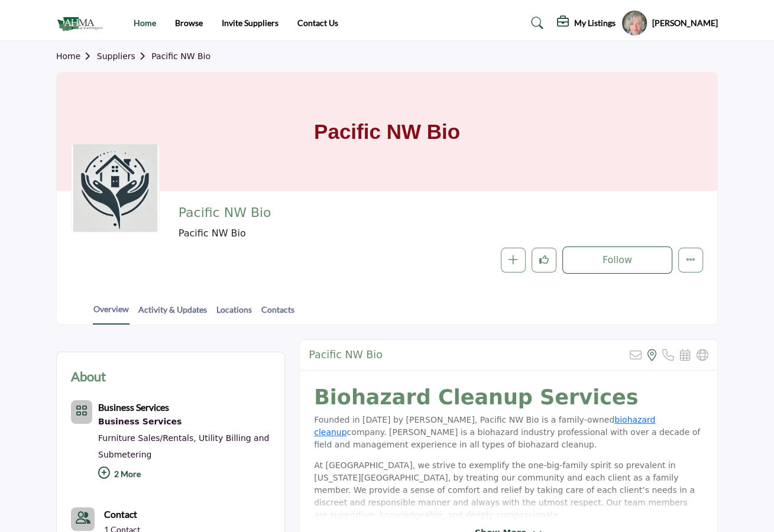 This screenshot has width=774, height=532. Describe the element at coordinates (617, 260) in the screenshot. I see `button: Follow` at that location.